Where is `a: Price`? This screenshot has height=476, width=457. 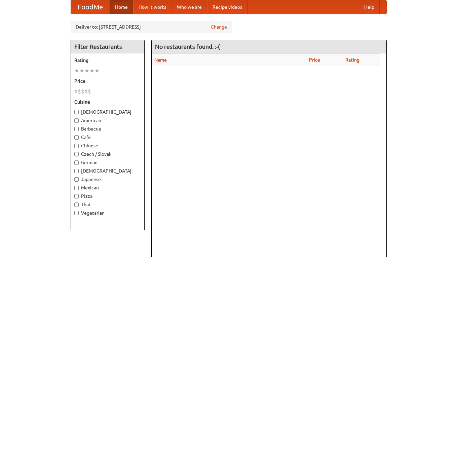
a: Price is located at coordinates (314, 60).